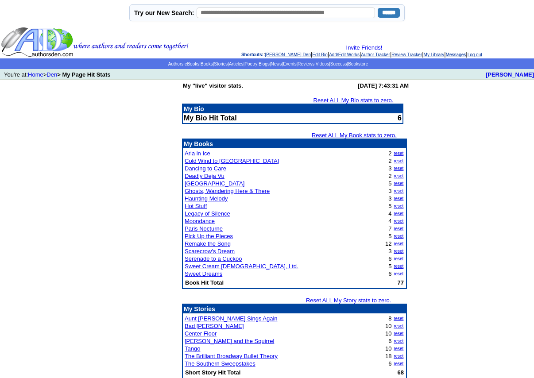 The image size is (534, 378). Describe the element at coordinates (196, 206) in the screenshot. I see `a: Hot Stuff` at that location.